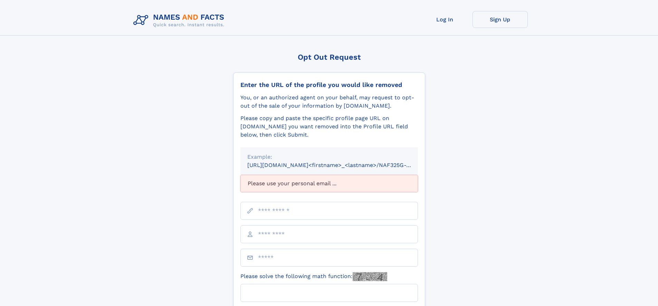 This screenshot has height=306, width=658. Describe the element at coordinates (500, 19) in the screenshot. I see `a: Sign Up` at that location.